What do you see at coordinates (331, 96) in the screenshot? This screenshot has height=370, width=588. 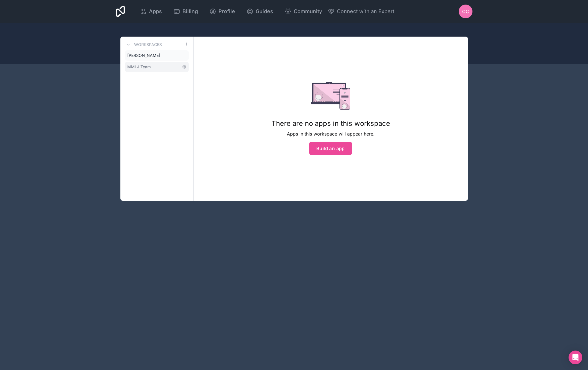 I see `img: empty state` at bounding box center [331, 96].